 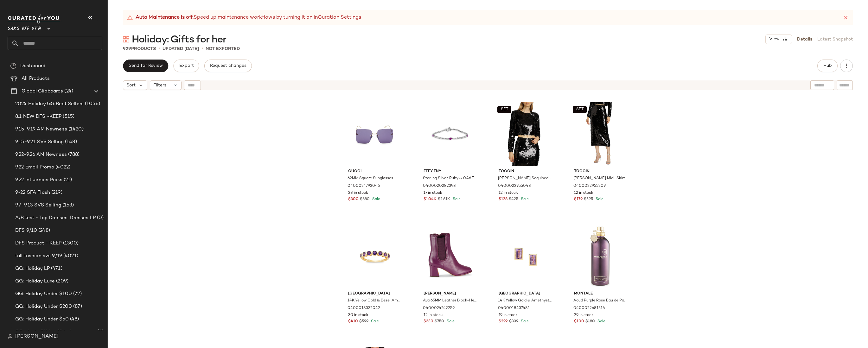 I want to click on img: 0400024793046, so click(x=375, y=134).